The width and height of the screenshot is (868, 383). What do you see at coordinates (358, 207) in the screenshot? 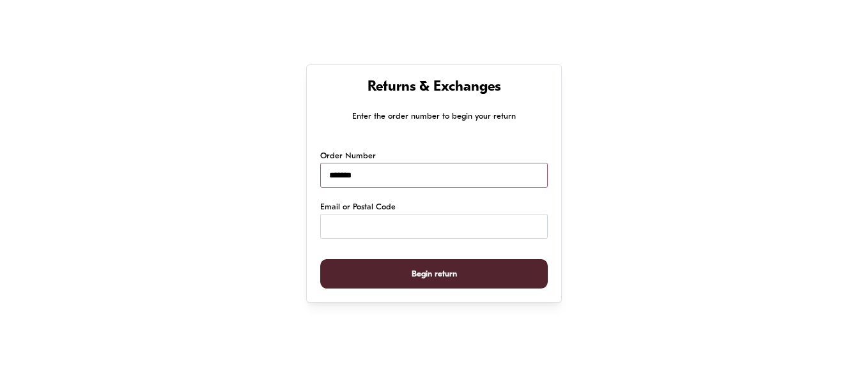
I see `label: Email or Postal Code` at bounding box center [358, 207].